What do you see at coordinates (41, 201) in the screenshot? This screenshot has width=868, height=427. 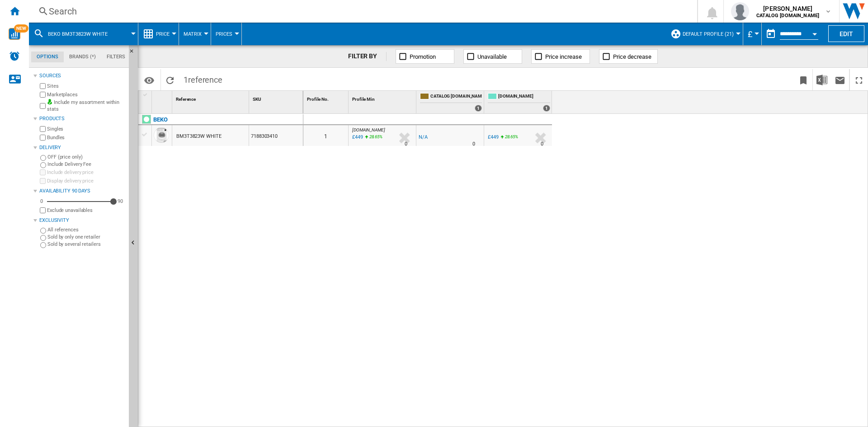 I see `div: 0` at bounding box center [41, 201].